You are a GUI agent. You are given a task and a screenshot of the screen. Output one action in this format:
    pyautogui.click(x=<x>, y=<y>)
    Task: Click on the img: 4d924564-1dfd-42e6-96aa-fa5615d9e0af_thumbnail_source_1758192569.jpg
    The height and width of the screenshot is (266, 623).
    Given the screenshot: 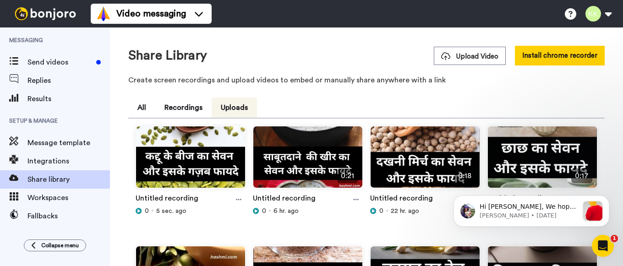 What is the action you would take?
    pyautogui.click(x=190, y=161)
    